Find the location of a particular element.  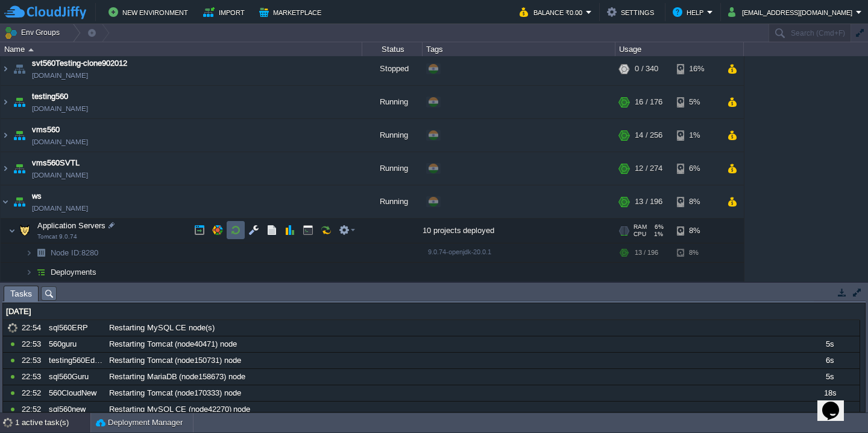

span: Restarting MySQL CE node(s) is located at coordinates (162, 328).